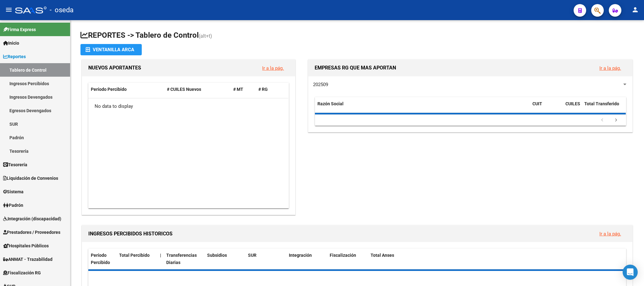 This screenshot has width=644, height=286. What do you see at coordinates (635, 10) in the screenshot?
I see `mat-icon: person` at bounding box center [635, 10].